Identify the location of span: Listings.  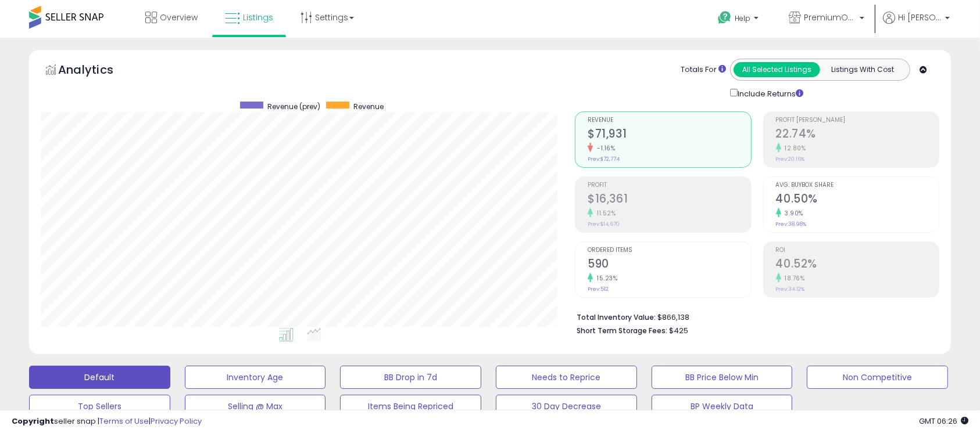
(258, 17).